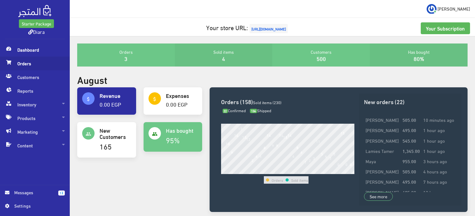 This screenshot has height=216, width=475. Describe the element at coordinates (383, 161) in the screenshot. I see `td: Maya` at that location.